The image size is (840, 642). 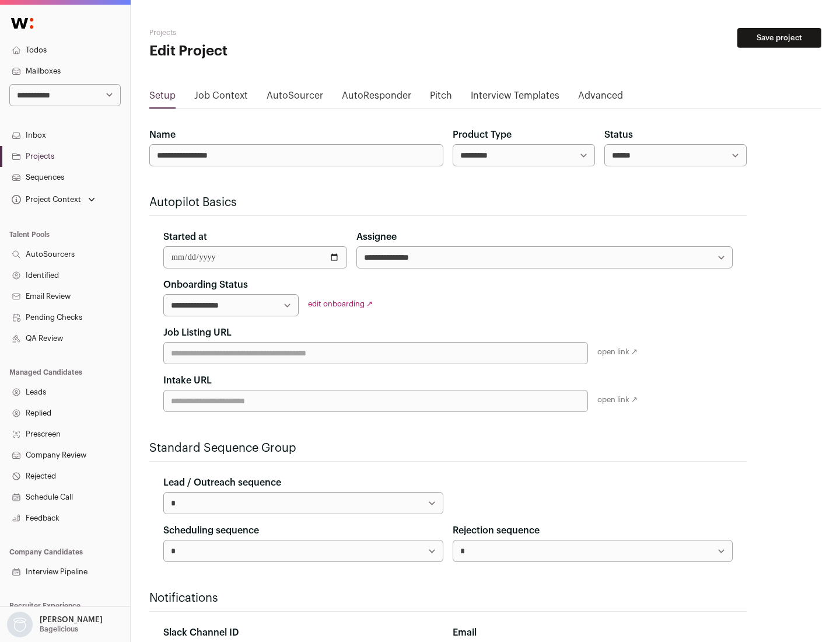 What do you see at coordinates (376, 237) in the screenshot?
I see `label: Assignee` at bounding box center [376, 237].